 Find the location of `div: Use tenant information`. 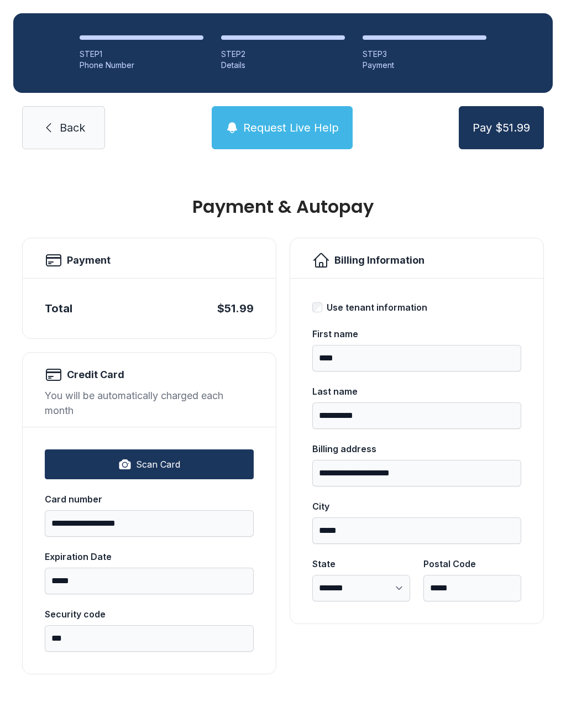

div: Use tenant information is located at coordinates (378, 307).